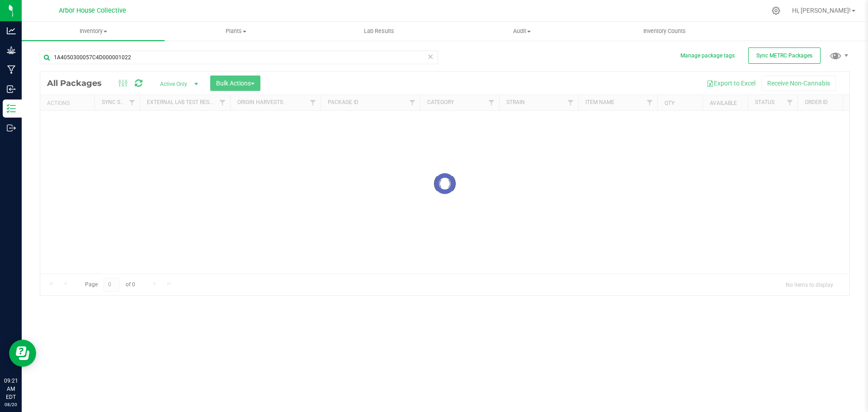  What do you see at coordinates (11, 31) in the screenshot?
I see `inline-svg: Analytics` at bounding box center [11, 31].